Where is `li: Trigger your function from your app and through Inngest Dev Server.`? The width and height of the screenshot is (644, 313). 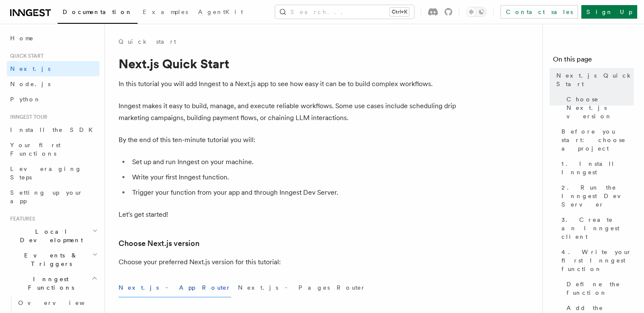 li: Trigger your function from your app and through Inngest Dev Server. is located at coordinates (293, 193).